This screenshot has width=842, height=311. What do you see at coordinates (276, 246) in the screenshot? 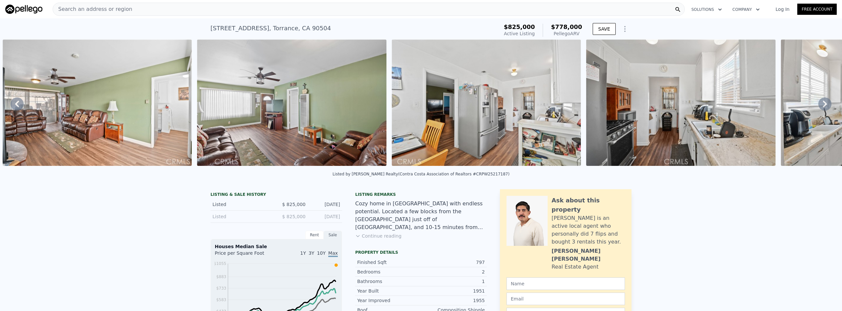
I see `div: Houses Median Sale` at bounding box center [276, 246].